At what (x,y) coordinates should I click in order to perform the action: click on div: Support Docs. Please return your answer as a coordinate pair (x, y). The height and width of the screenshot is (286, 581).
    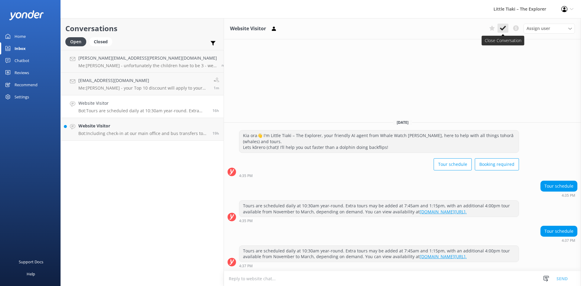
    Looking at the image, I should click on (31, 262).